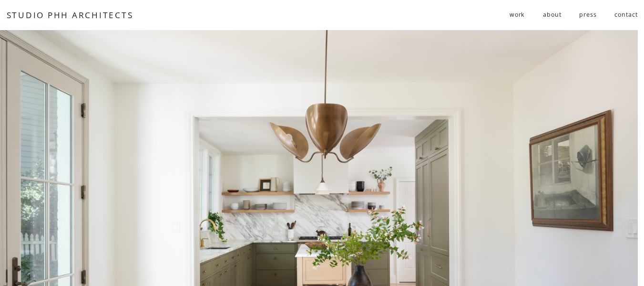  I want to click on span: work, so click(518, 15).